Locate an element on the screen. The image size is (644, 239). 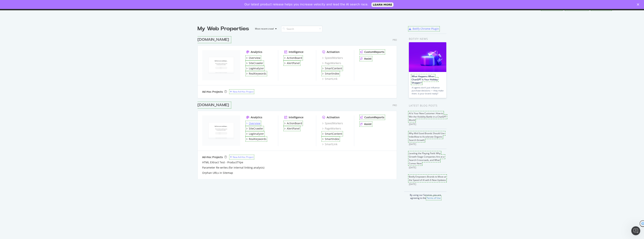
a: Botify Chrome Plugin is located at coordinates (424, 29).